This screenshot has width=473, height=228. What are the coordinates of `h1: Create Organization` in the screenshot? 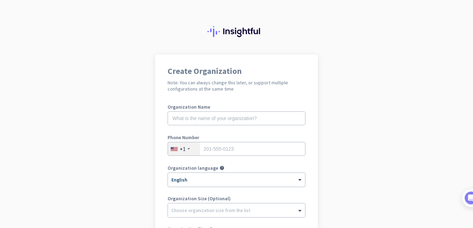 It's located at (237, 71).